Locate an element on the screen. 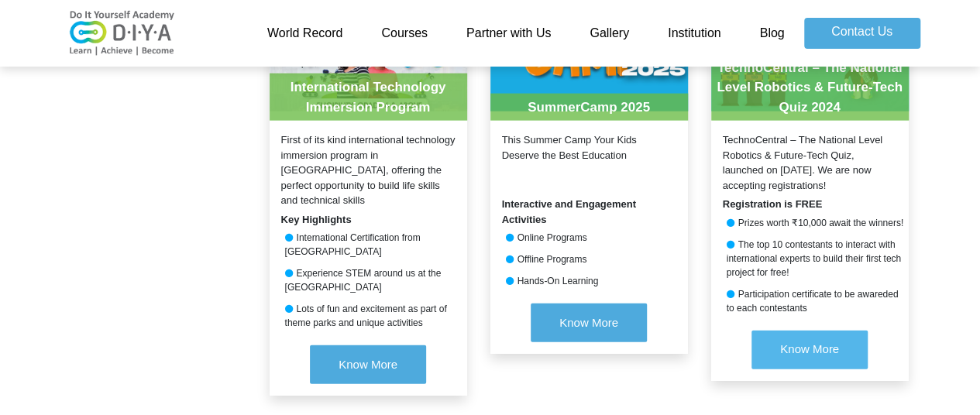 The width and height of the screenshot is (980, 415). a: Courses is located at coordinates (404, 33).